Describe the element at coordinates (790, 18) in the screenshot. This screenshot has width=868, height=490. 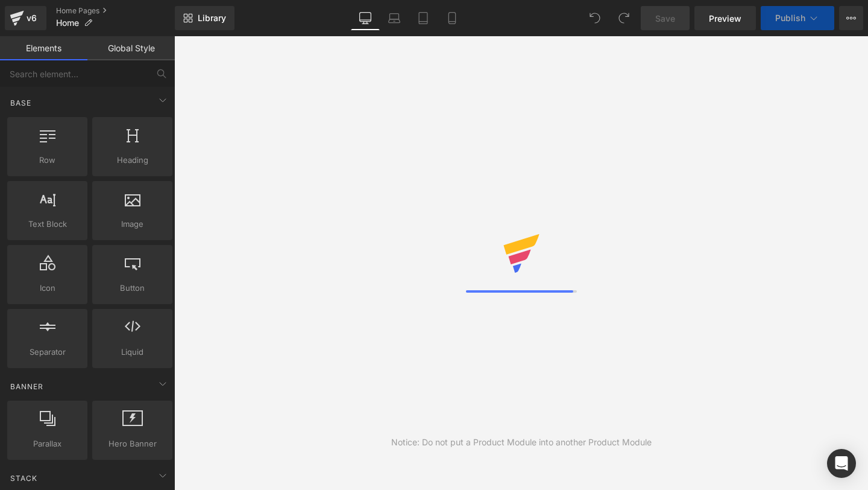
I see `span: Publish` at that location.